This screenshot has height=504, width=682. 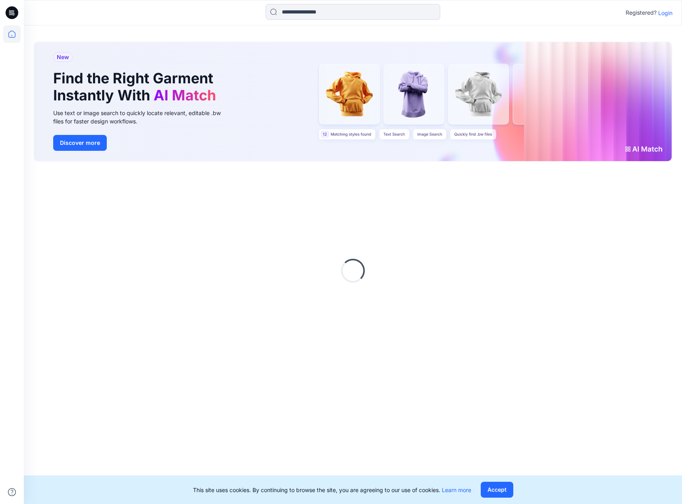 What do you see at coordinates (63, 57) in the screenshot?
I see `span: New` at bounding box center [63, 57].